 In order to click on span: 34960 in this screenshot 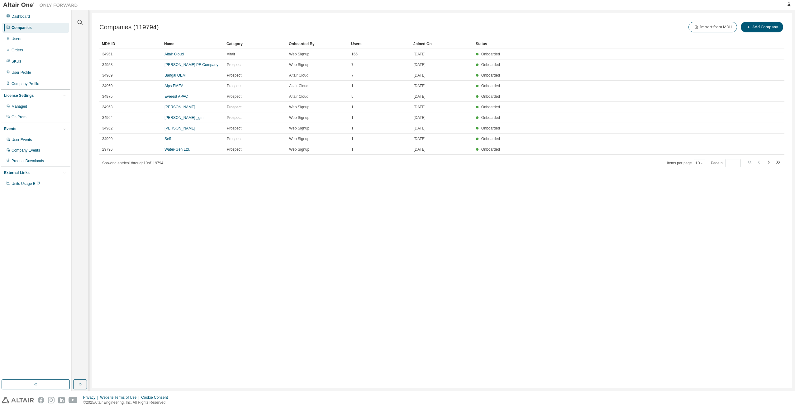, I will do `click(107, 86)`.